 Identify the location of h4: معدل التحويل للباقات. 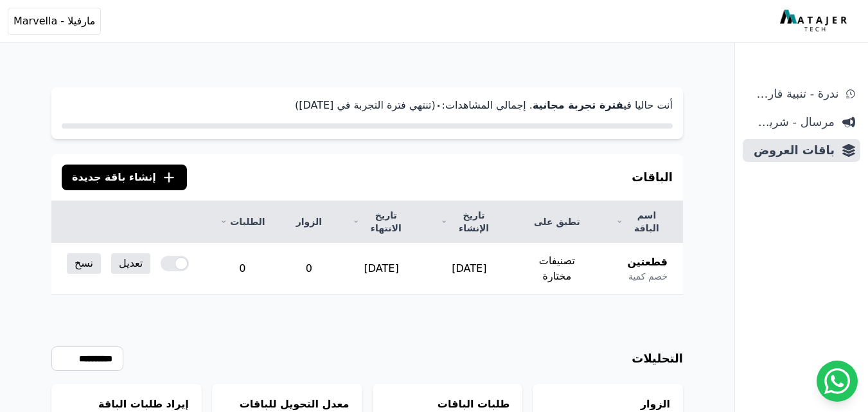
(287, 404).